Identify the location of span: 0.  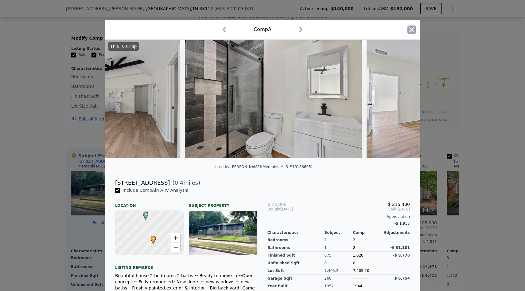
(354, 263).